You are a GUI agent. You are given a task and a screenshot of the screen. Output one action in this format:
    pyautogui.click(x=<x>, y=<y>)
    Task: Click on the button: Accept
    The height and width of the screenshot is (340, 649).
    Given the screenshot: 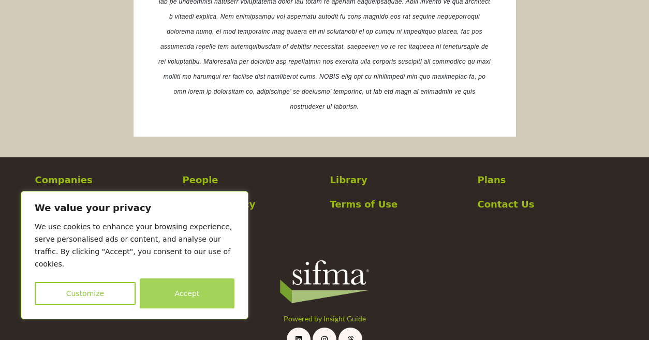 What is the action you would take?
    pyautogui.click(x=187, y=293)
    